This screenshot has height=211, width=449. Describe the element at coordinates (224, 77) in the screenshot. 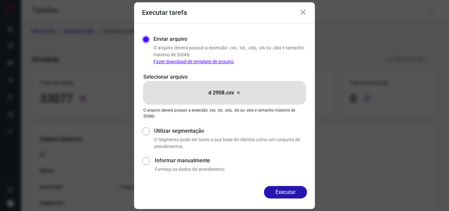

I see `p: Selecionar arquivo` at that location.